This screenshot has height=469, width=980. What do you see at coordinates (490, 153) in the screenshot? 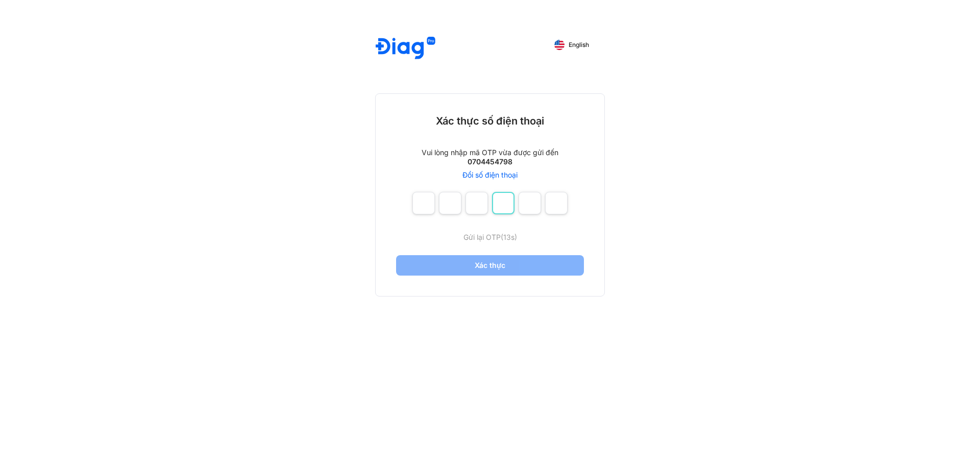
I see `div: Vui lòng nhập mã OTP vừa được gửi đến` at bounding box center [490, 153].